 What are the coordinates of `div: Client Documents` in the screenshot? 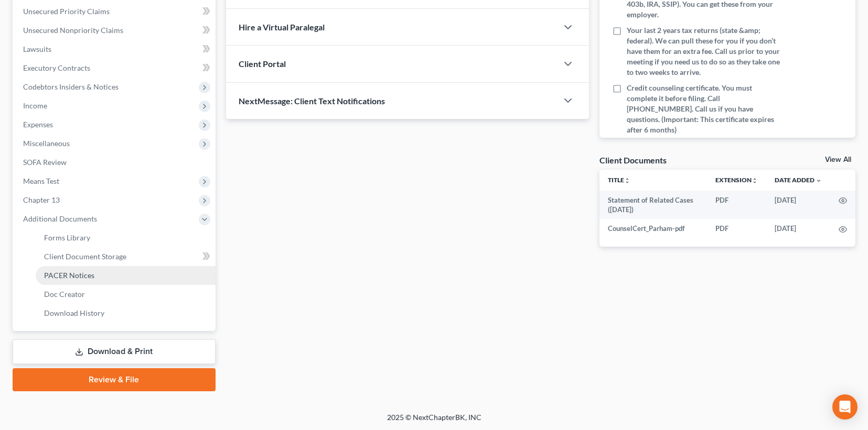 It's located at (633, 160).